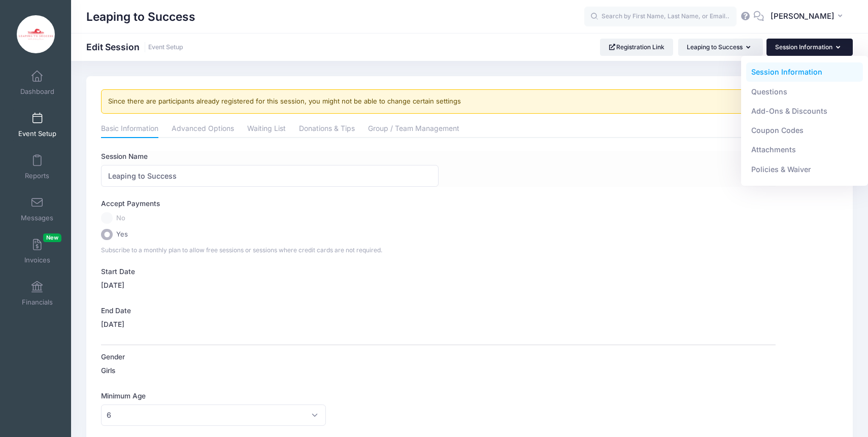 The width and height of the screenshot is (868, 437). I want to click on input: Session Name, so click(270, 176).